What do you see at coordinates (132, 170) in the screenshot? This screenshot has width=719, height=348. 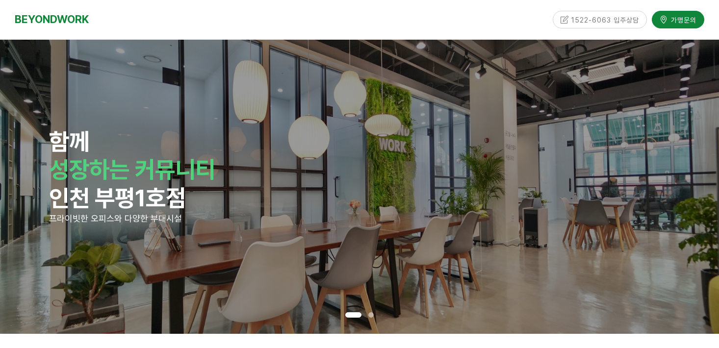 I see `strong: 성장하는 커뮤니티` at bounding box center [132, 170].